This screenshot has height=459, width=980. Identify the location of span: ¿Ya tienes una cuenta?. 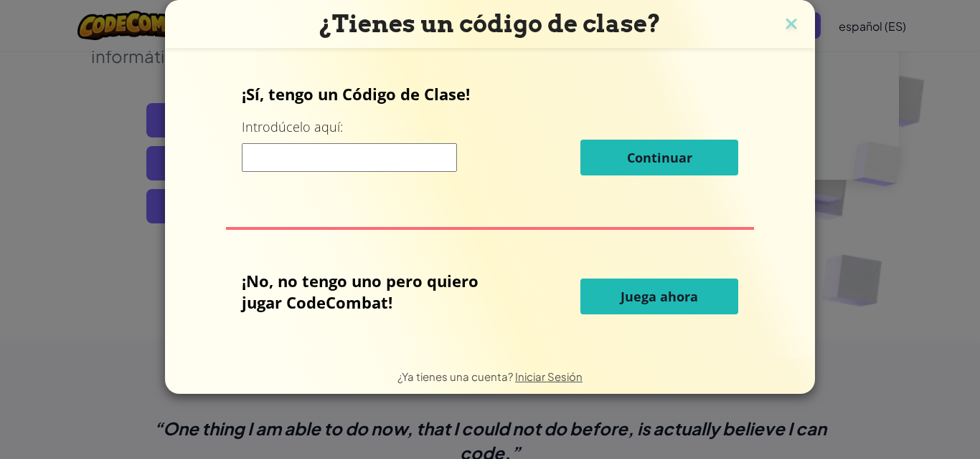
(456, 376).